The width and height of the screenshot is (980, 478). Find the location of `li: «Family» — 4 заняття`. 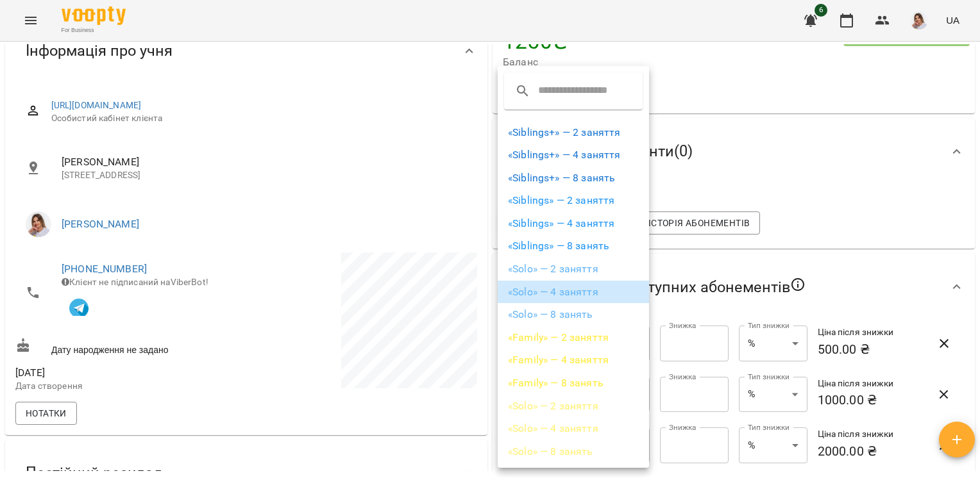

li: «Family» — 4 заняття is located at coordinates (573, 360).